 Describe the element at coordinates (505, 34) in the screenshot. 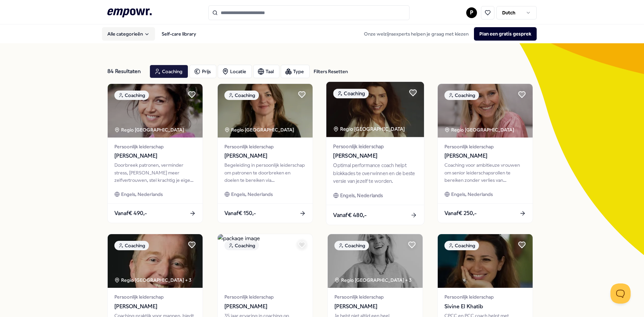

I see `button: Plan een gratis gesprek` at that location.